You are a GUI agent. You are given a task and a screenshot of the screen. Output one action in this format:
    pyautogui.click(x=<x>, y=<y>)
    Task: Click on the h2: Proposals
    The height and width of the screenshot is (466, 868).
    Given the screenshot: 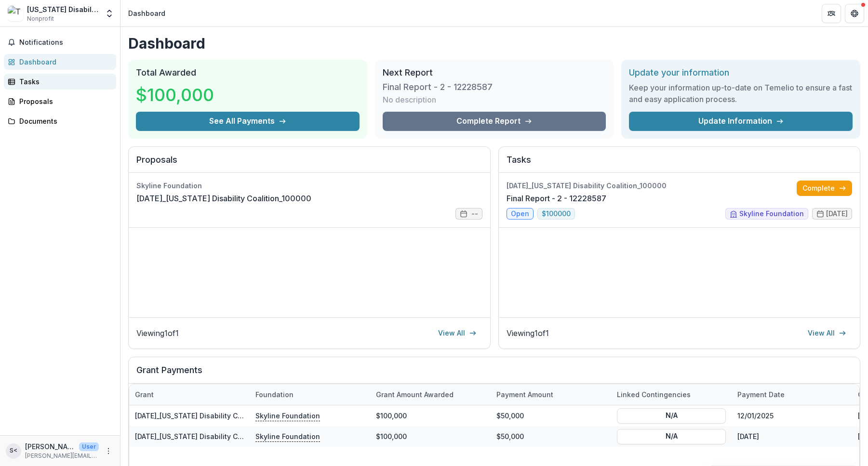 What is the action you would take?
    pyautogui.click(x=309, y=164)
    